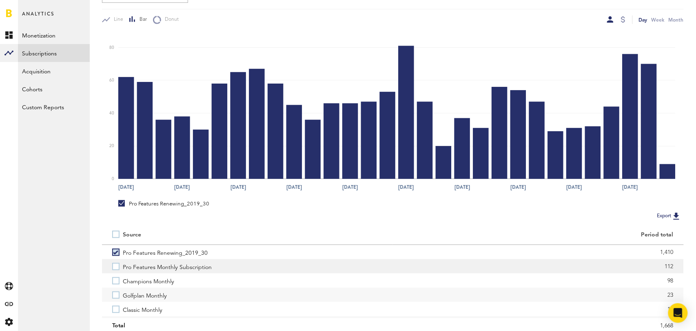 Image resolution: width=696 pixels, height=331 pixels. I want to click on span: Line, so click(117, 20).